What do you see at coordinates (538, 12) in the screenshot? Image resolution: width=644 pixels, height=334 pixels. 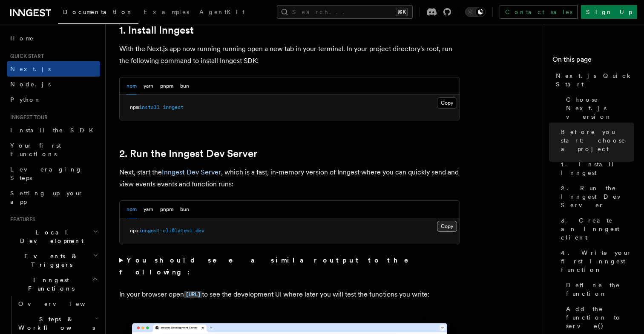 I see `a: Contact sales` at bounding box center [538, 12].